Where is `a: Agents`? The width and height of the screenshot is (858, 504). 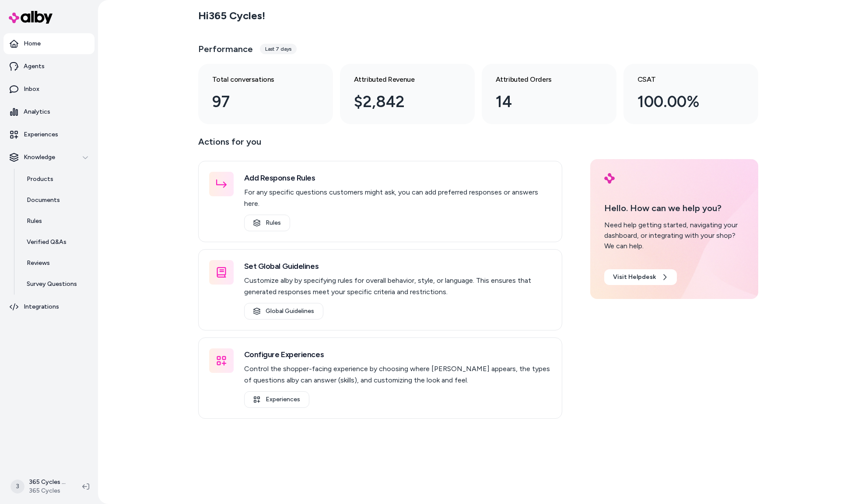 a: Agents is located at coordinates (49, 67).